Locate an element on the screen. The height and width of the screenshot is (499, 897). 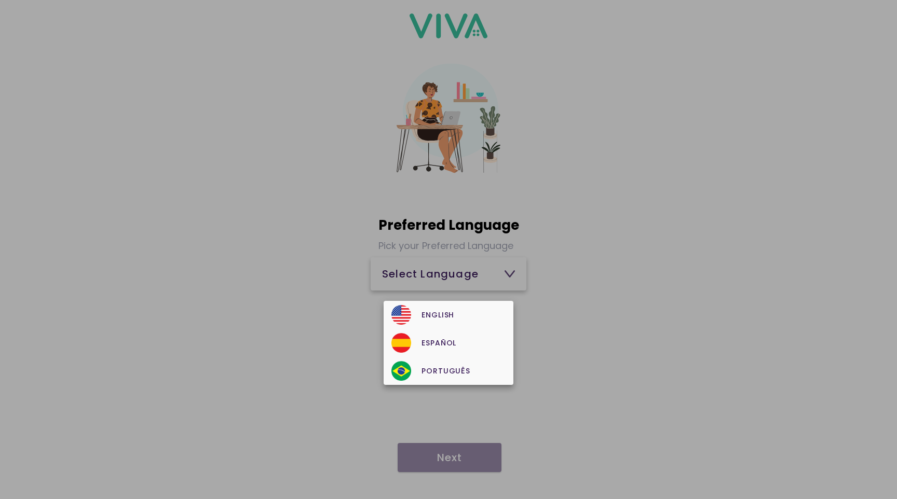
img: mhUv7qI9Vj7zwQ87iWCkrayx9nb8AAAAA== is located at coordinates (401, 343).